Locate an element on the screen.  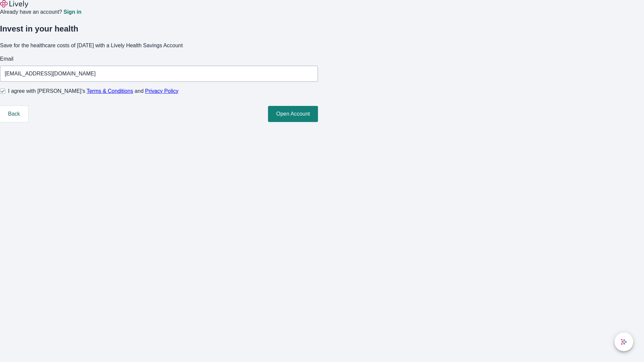
svg: Lively AI Assistant is located at coordinates (624, 342).